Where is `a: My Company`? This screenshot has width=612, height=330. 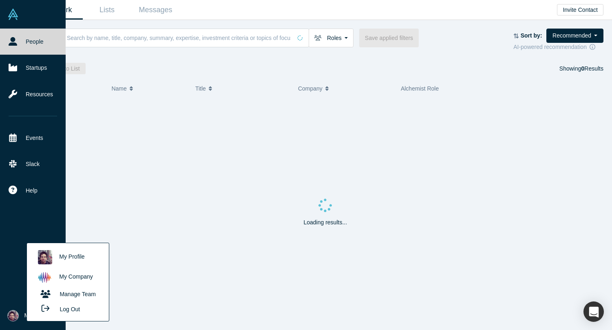 a: My Company is located at coordinates (68, 277).